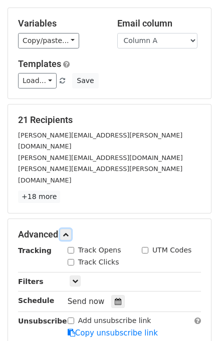 The image size is (219, 341). Describe the element at coordinates (49, 41) in the screenshot. I see `a: Copy/paste...` at that location.